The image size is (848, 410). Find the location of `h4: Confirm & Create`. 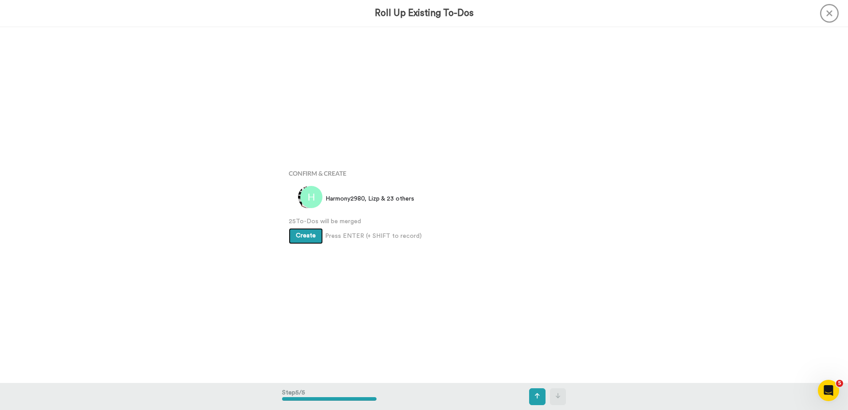

h4: Confirm & Create is located at coordinates (424, 173).